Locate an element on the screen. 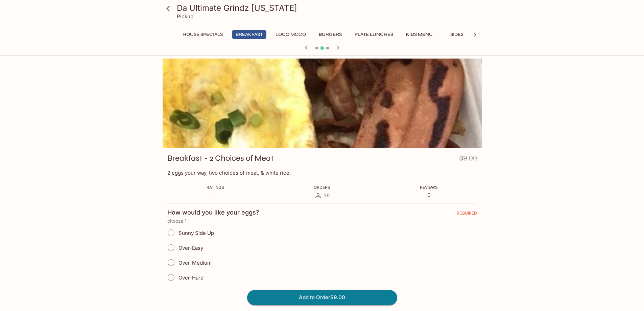  span: Over-Medium is located at coordinates (195, 263).